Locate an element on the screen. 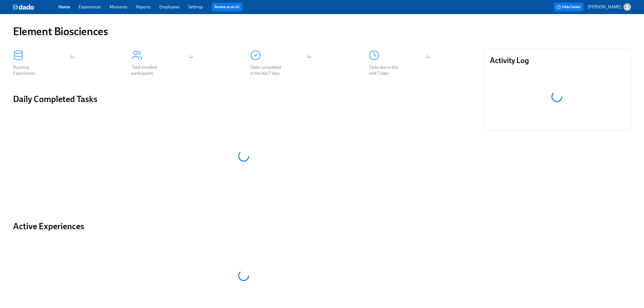 Image resolution: width=644 pixels, height=308 pixels. span: Help Center is located at coordinates (569, 7).